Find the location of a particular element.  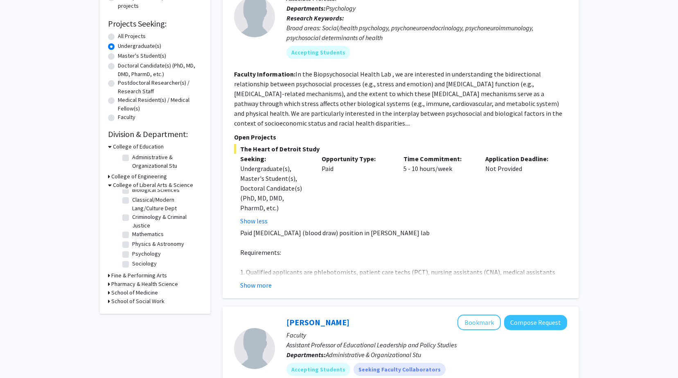

button: Compose Request to Stacey Brockman is located at coordinates (536, 322).